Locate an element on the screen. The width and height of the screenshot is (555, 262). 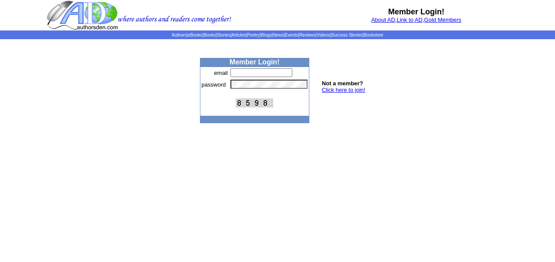
a: Books is located at coordinates (209, 35).